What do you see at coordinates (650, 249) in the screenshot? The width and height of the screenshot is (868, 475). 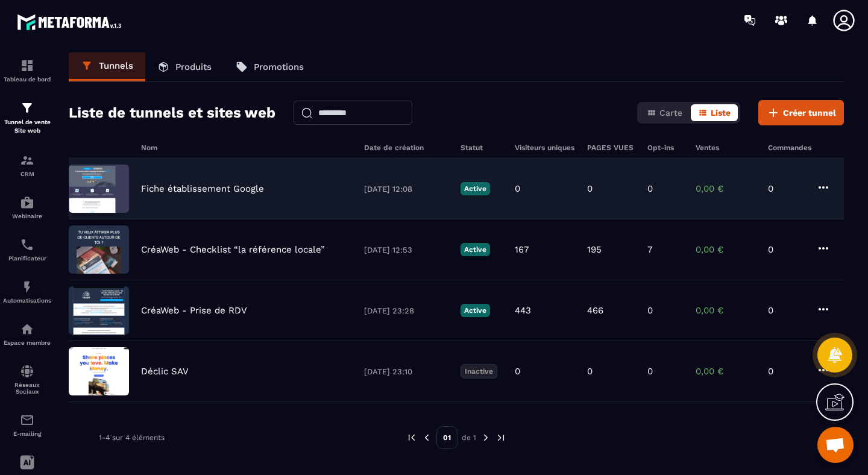 I see `p: 7` at bounding box center [650, 249].